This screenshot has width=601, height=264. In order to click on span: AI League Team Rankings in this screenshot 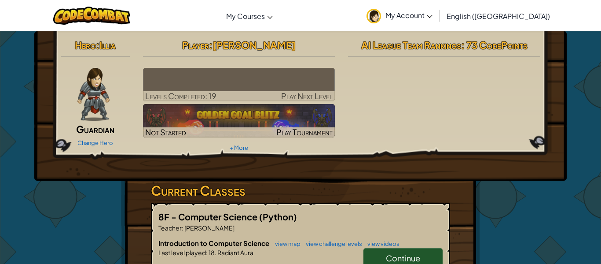, I will do `click(411, 45)`.